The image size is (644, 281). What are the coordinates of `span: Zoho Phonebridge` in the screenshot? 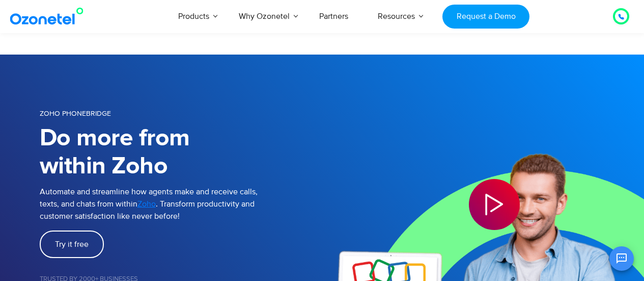 It's located at (75, 113).